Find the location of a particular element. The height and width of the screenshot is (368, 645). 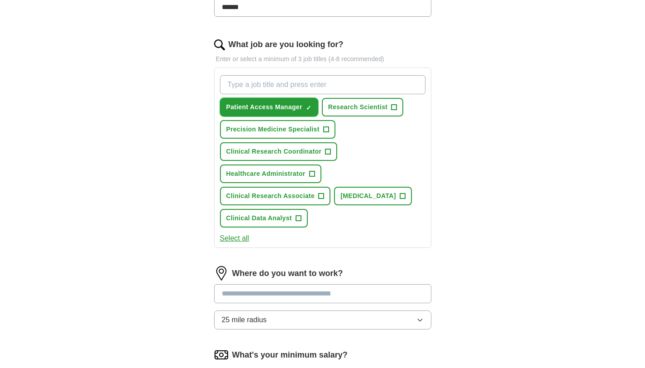

img: salary.png is located at coordinates (221, 355).